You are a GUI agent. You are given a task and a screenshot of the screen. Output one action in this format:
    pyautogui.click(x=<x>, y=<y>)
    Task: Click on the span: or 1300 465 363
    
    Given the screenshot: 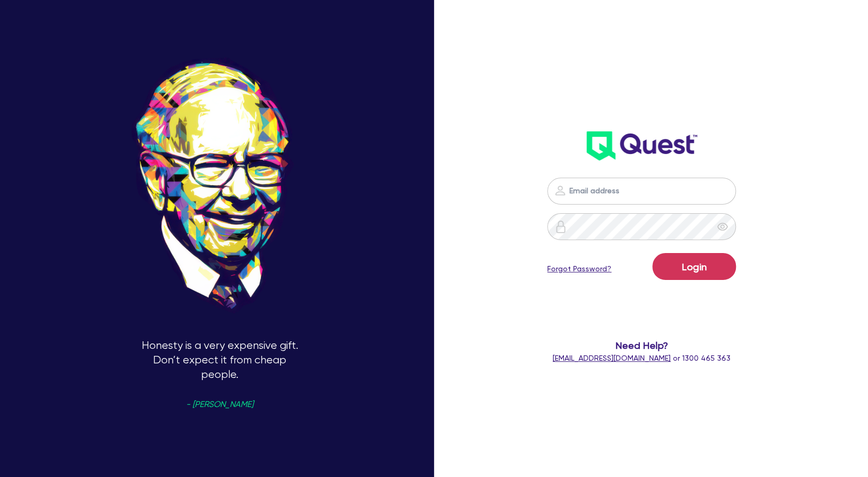 What is the action you would take?
    pyautogui.click(x=642, y=358)
    